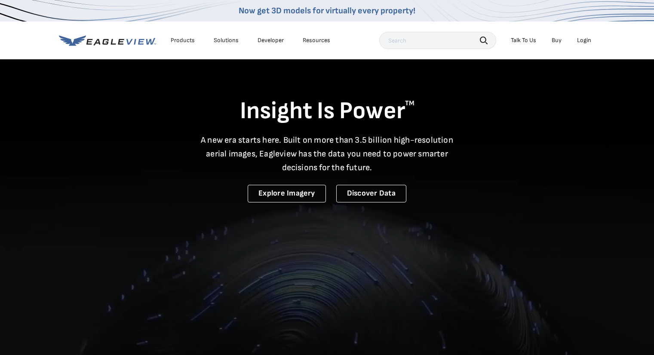  What do you see at coordinates (410, 103) in the screenshot?
I see `sup: TM` at bounding box center [410, 103].